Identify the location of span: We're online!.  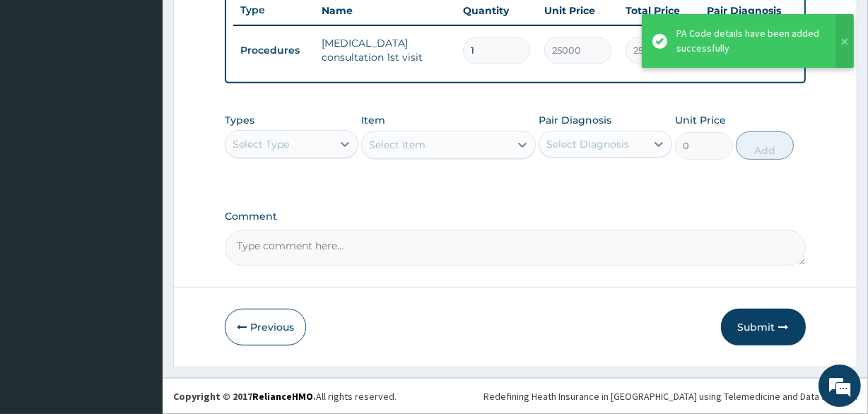
(138, 191).